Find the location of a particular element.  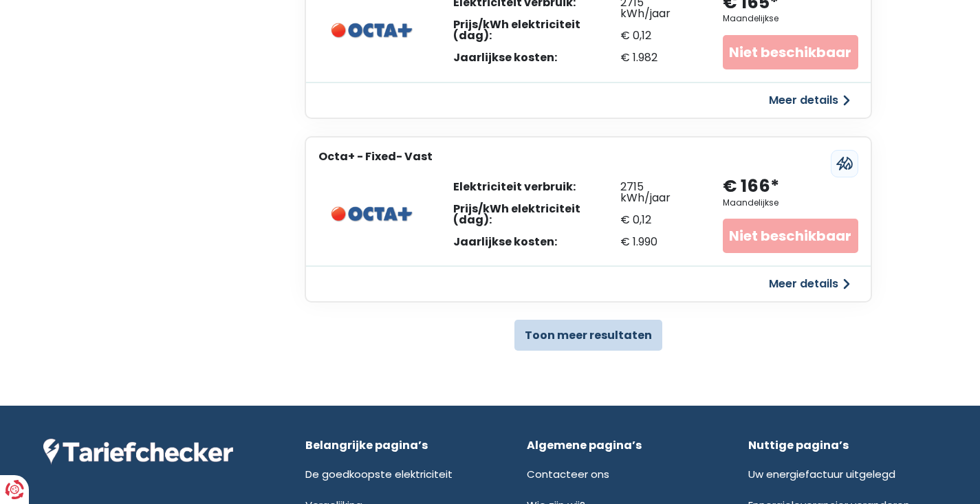

a: Contacteer ons is located at coordinates (568, 474).